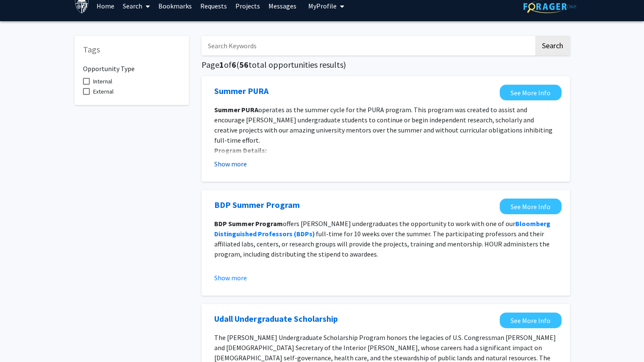  What do you see at coordinates (131, 50) in the screenshot?
I see `h5: Tags` at bounding box center [131, 50].